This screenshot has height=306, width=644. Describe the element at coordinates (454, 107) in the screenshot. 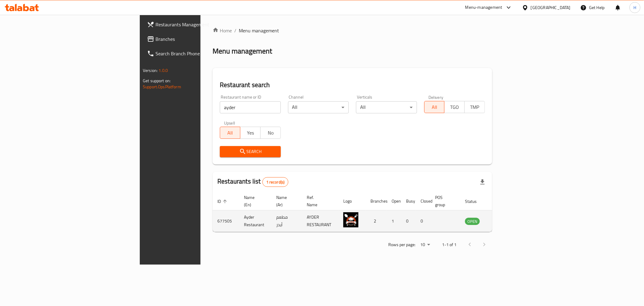

I see `span: TGO` at that location.